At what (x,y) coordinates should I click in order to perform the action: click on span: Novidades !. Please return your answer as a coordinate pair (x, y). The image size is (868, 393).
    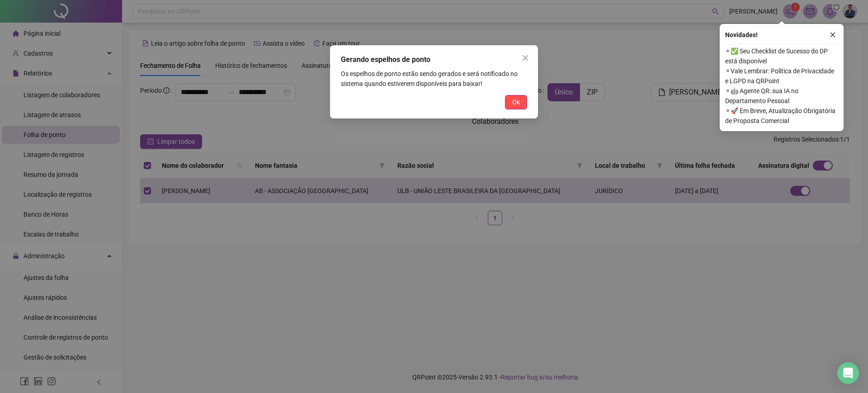
    Looking at the image, I should click on (741, 35).